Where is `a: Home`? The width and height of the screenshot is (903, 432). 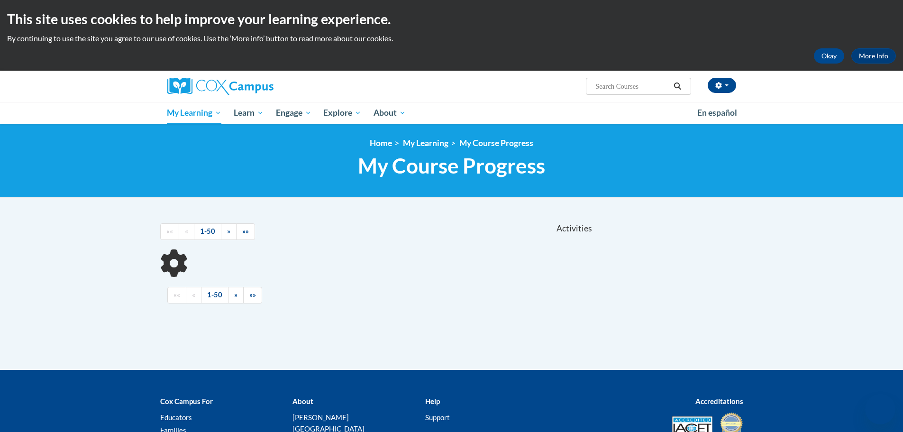
a: Home is located at coordinates (381, 143).